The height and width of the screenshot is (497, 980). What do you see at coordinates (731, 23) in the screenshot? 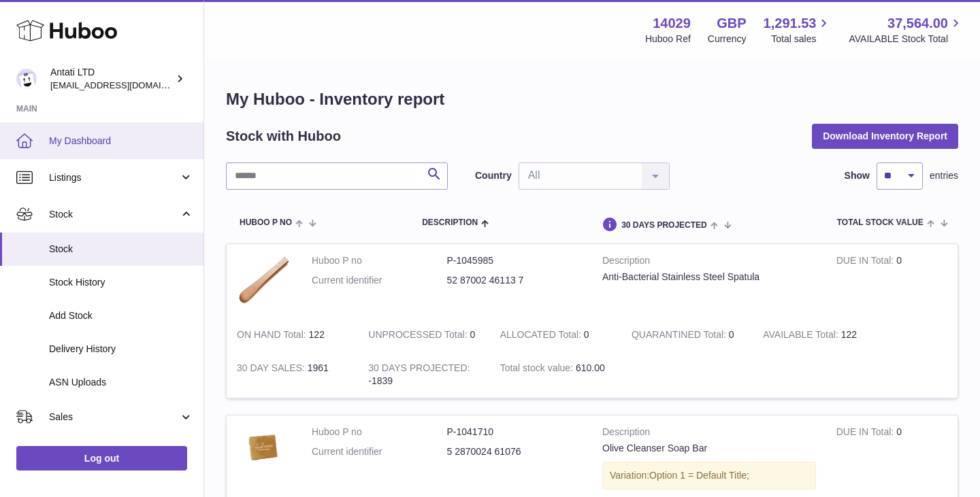
I see `strong: GBP` at bounding box center [731, 23].